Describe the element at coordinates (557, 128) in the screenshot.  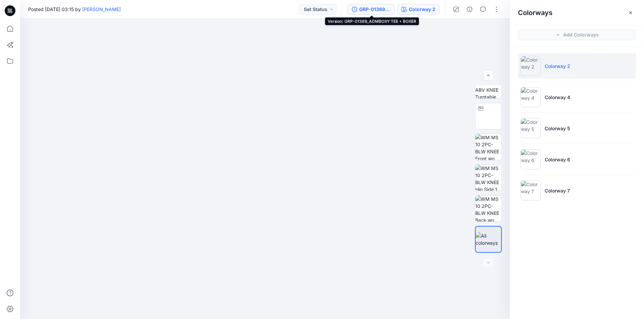
I see `p: Colorway 5` at that location.